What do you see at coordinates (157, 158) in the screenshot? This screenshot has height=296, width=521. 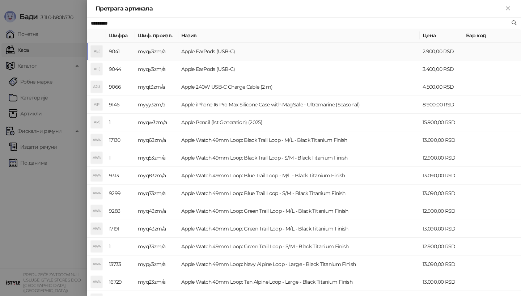 I see `td: myq53zm/a` at bounding box center [157, 158].